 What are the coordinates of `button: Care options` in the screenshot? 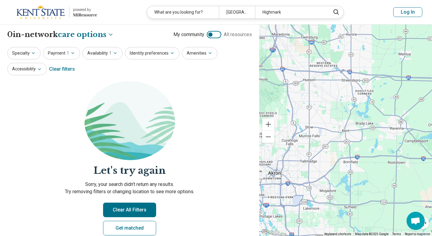 It's located at (86, 35).